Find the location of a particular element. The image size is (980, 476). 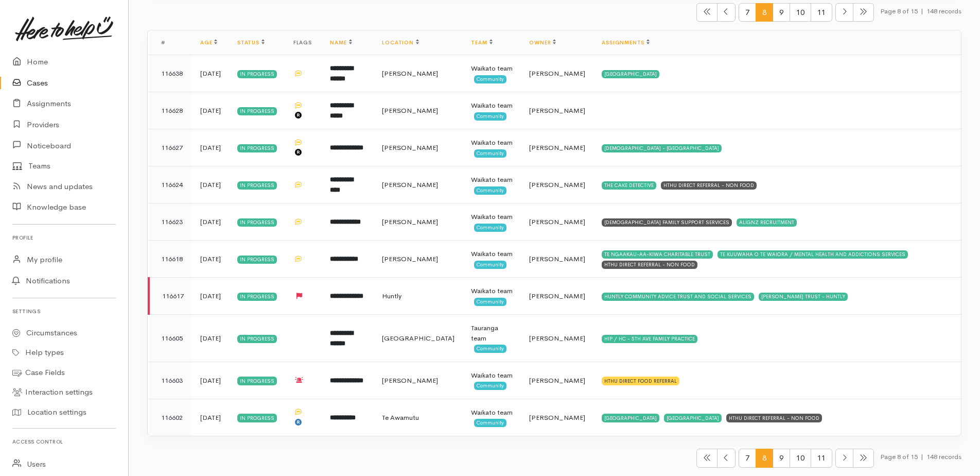

div: HIP / HC - 5TH AVE FAMILY PRACTICE is located at coordinates (650, 338).